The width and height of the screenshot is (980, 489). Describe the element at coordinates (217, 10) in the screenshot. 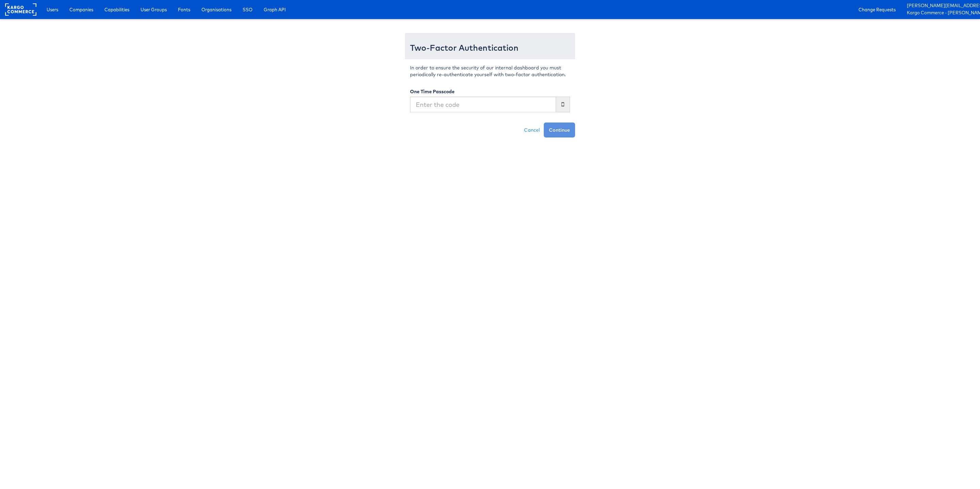

I see `a: Organisations` at that location.